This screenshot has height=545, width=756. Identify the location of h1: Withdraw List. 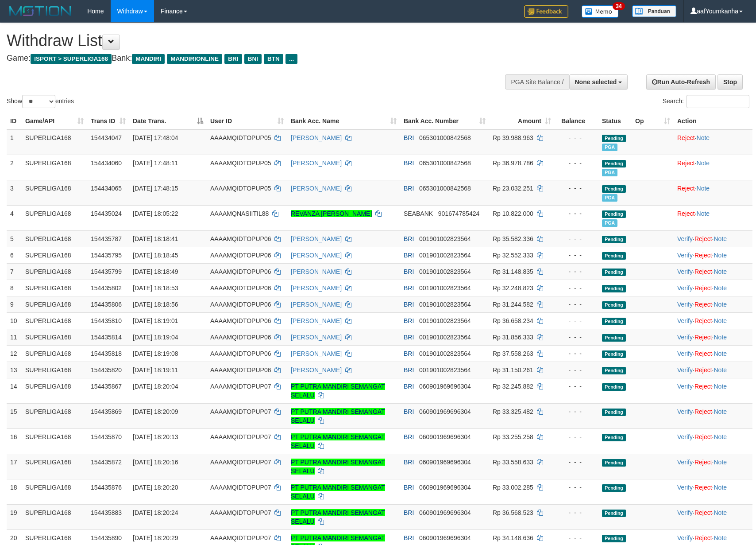
(251, 41).